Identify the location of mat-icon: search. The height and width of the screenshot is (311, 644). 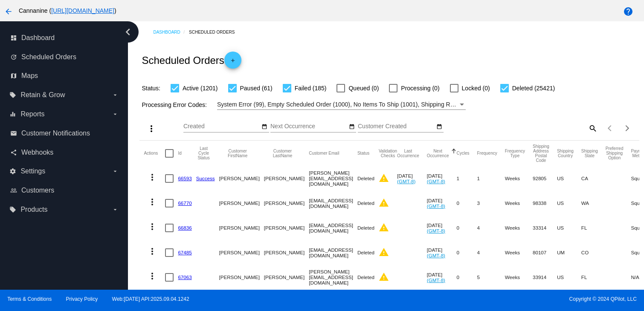
(592, 128).